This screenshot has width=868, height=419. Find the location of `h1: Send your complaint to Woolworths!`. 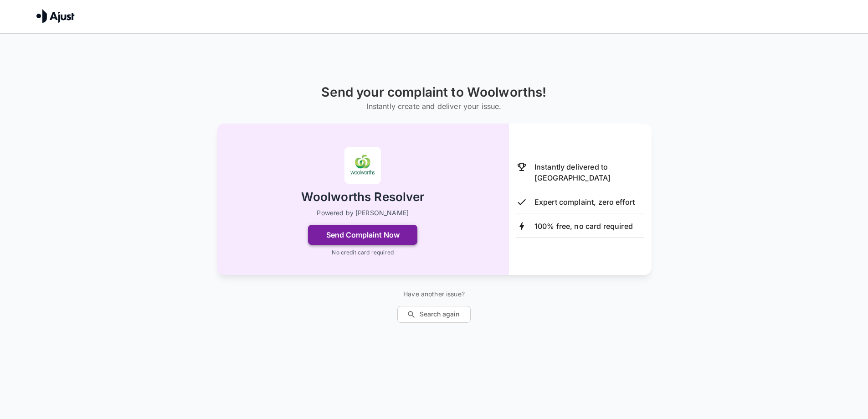

h1: Send your complaint to Woolworths! is located at coordinates (434, 92).